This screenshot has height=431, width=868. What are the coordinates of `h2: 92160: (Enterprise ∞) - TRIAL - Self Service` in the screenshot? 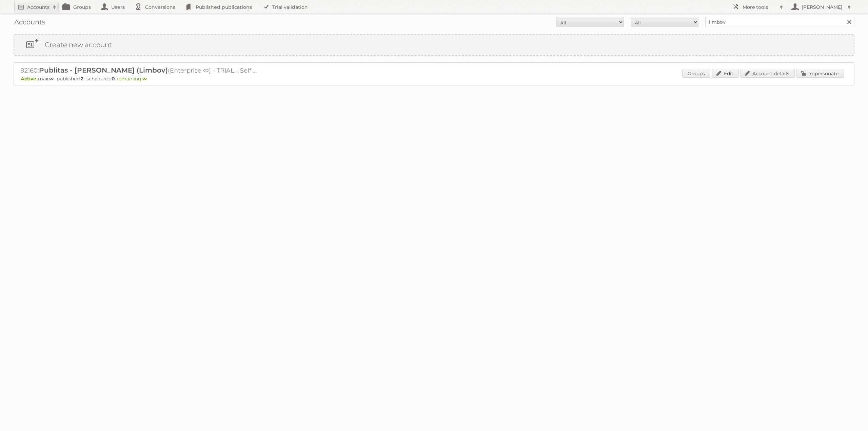 It's located at (139, 71).